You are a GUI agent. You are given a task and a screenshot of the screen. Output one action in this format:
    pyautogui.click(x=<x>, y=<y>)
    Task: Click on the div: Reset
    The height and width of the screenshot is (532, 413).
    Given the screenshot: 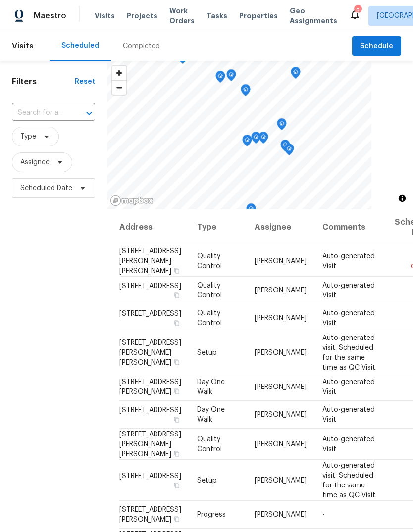 What is the action you would take?
    pyautogui.click(x=85, y=82)
    